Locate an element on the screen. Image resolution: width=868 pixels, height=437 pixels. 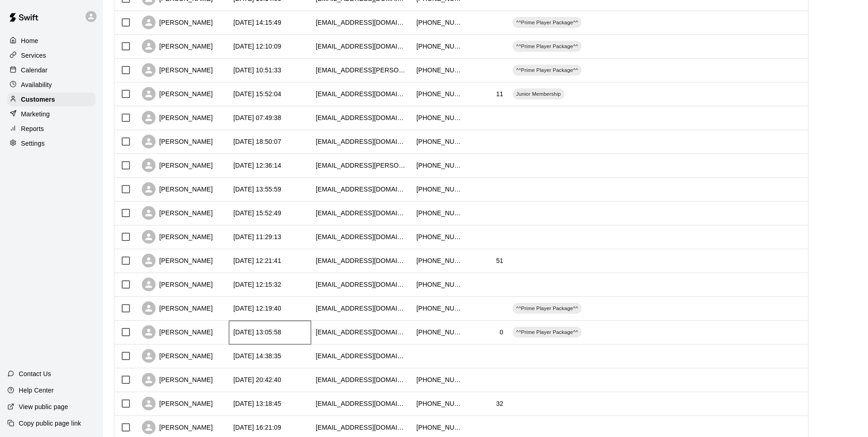
div: Reports is located at coordinates (51, 129).